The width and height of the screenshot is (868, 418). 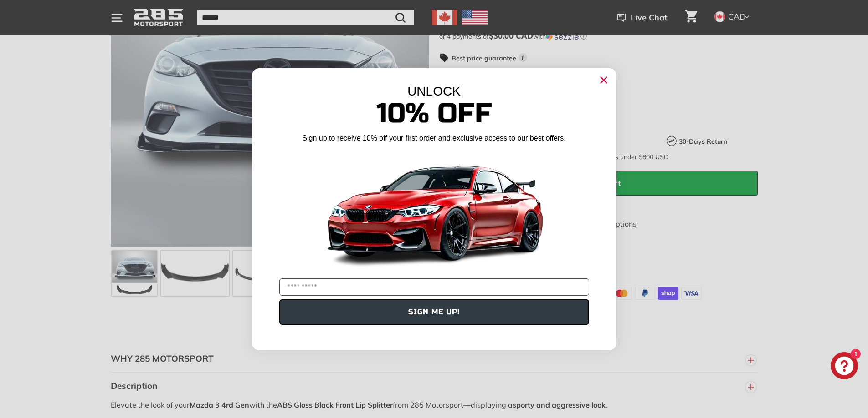 What do you see at coordinates (844, 367) in the screenshot?
I see `inbox-online-store-chat: Shopify online store chat` at bounding box center [844, 367].